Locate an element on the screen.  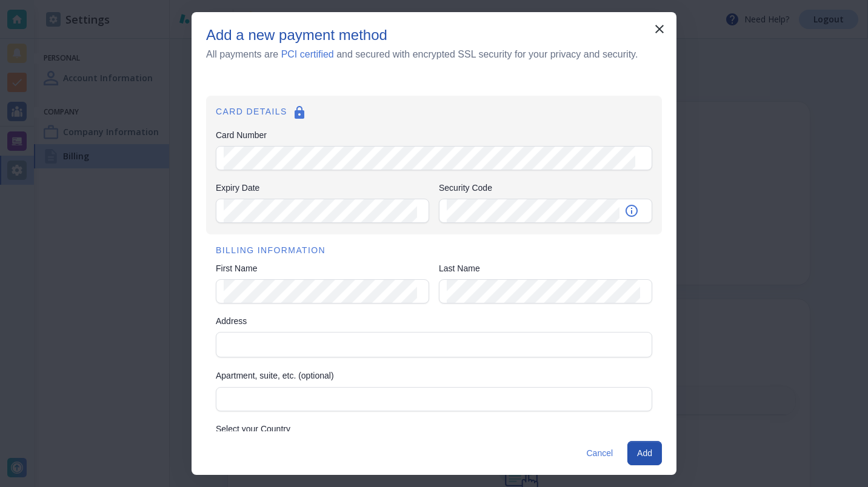
h6: BILLING INFORMATION is located at coordinates (434, 251).